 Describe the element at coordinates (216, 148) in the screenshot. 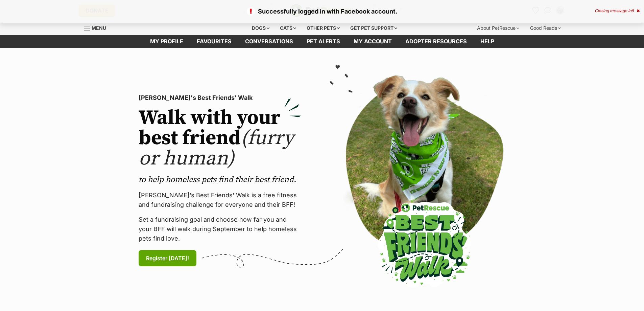

I see `span: (furry or human)` at that location.